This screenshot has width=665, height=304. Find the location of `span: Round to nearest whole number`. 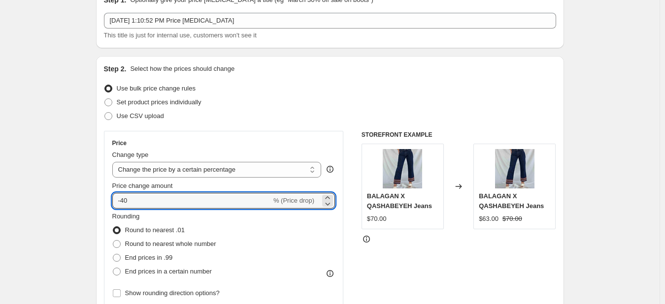

span: Round to nearest whole number is located at coordinates (170, 244).